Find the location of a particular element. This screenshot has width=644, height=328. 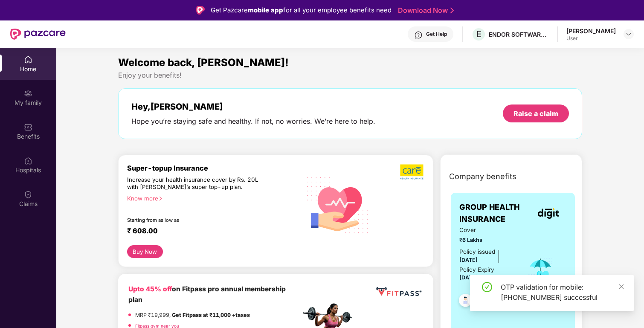

span: close is located at coordinates (622, 287).